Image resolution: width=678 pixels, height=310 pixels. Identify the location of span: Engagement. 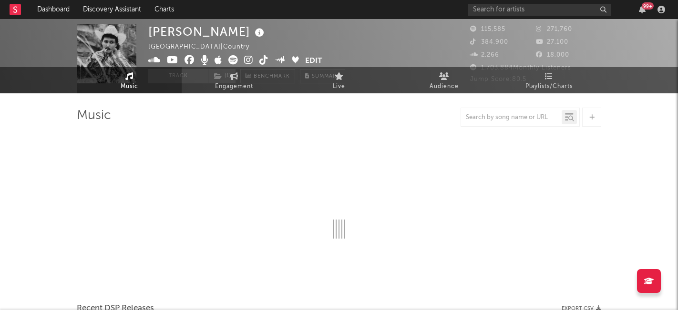
(234, 87).